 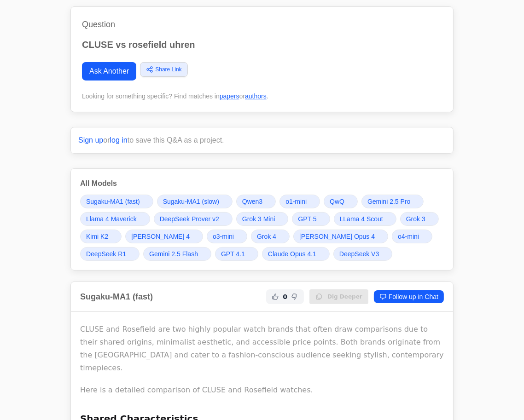 I want to click on span: Gemini 2.5 Flash, so click(x=174, y=254).